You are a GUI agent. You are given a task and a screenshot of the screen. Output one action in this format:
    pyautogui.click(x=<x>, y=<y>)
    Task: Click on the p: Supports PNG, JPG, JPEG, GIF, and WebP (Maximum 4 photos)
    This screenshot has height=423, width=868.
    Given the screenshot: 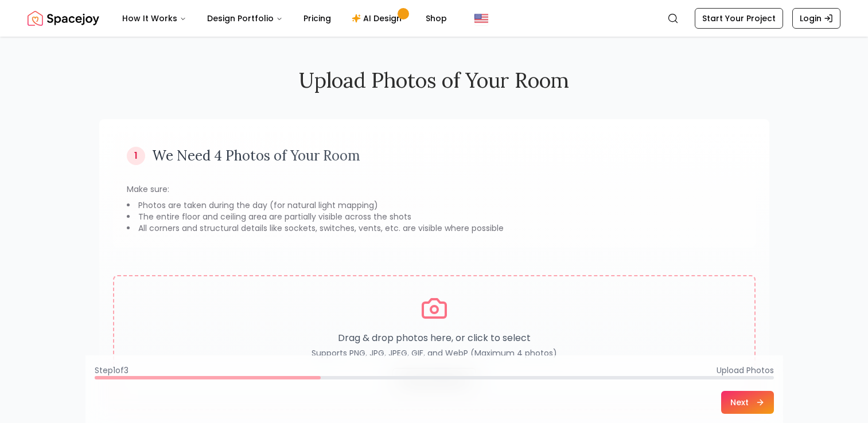 What is the action you would take?
    pyautogui.click(x=434, y=353)
    